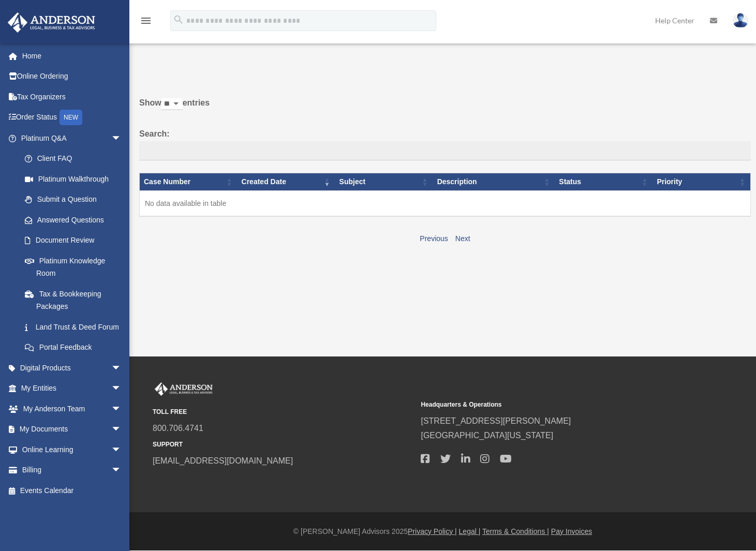 This screenshot has width=756, height=551. I want to click on a: Digital Productsarrow_drop_down, so click(72, 368).